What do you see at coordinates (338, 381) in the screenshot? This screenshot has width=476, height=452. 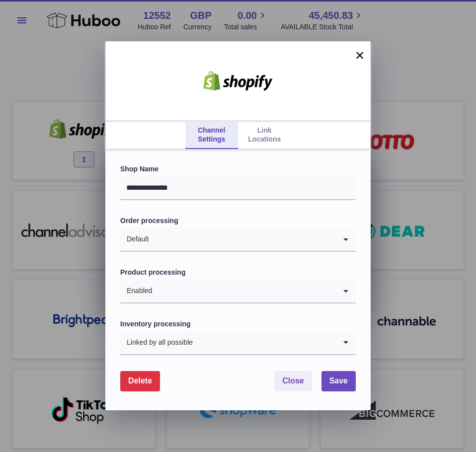 I see `button: Save` at bounding box center [338, 381].